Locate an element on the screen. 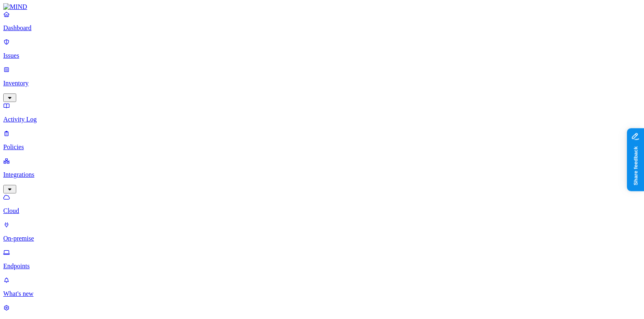  a: Policies is located at coordinates (322, 140).